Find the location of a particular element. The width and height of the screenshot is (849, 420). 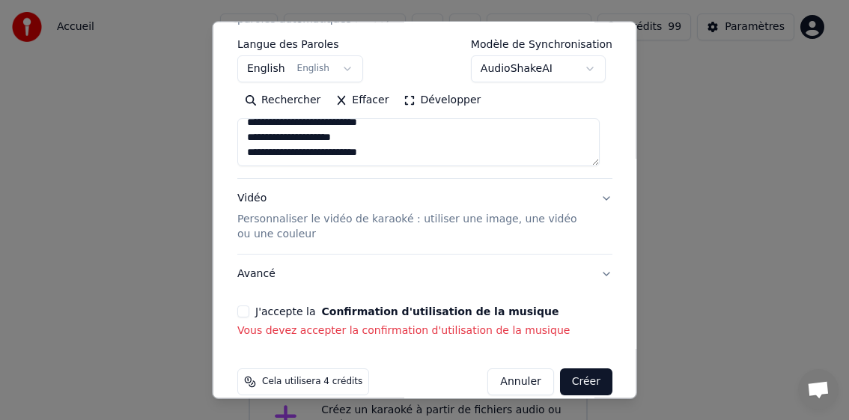

button: Rechercher is located at coordinates (282, 100).